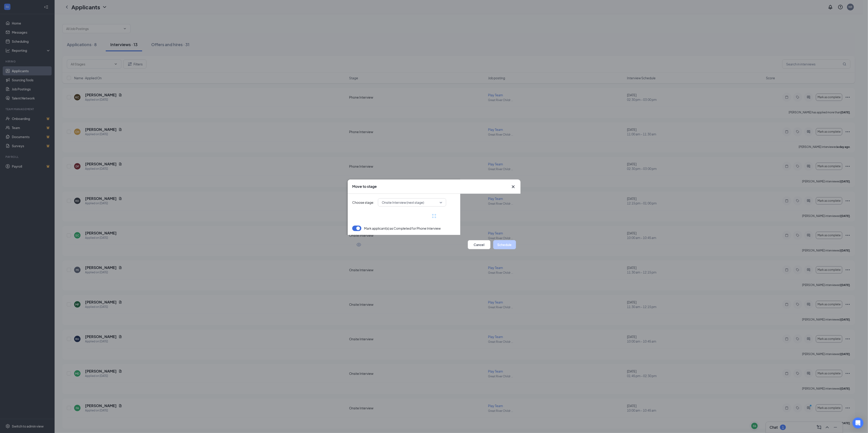 This screenshot has width=868, height=433. Describe the element at coordinates (858, 423) in the screenshot. I see `div: Open Intercom Messenger` at that location.